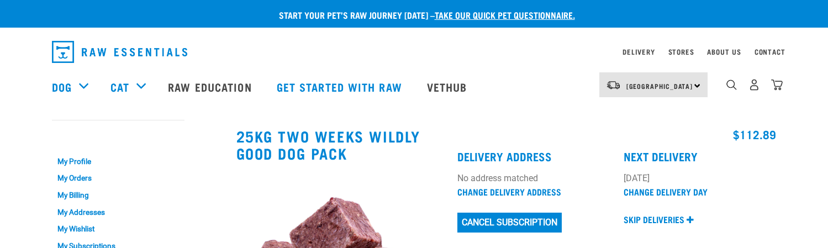  Describe the element at coordinates (118, 178) in the screenshot. I see `a: My Orders` at that location.